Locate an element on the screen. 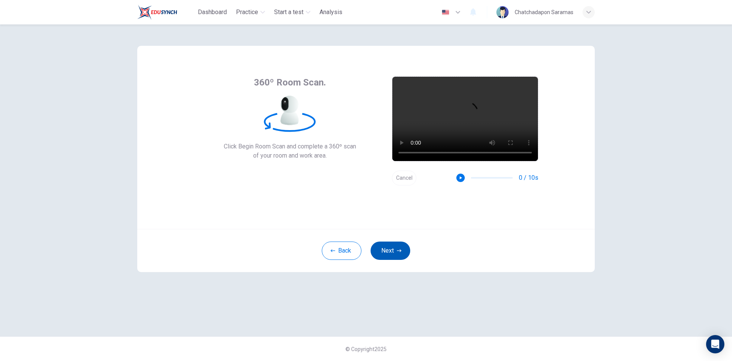 This screenshot has height=361, width=732. button: Dashboard is located at coordinates (212, 12).